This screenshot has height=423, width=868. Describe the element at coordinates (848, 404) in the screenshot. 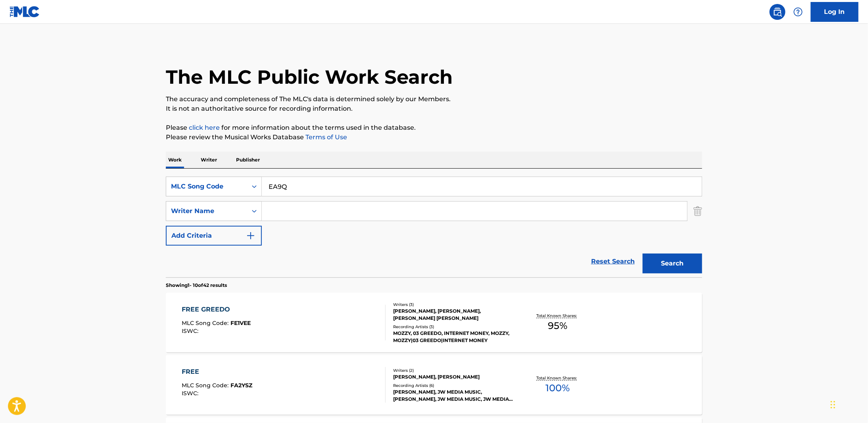

I see `div: Chat Widget` at that location.